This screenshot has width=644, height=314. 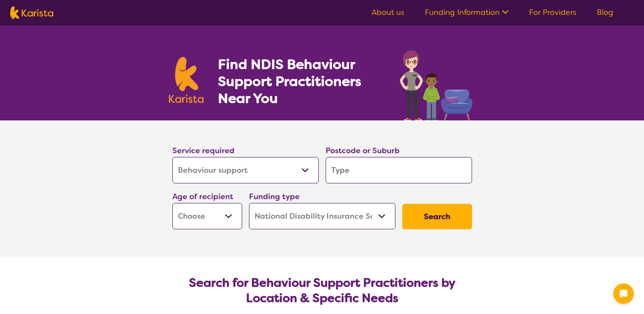 What do you see at coordinates (605, 13) in the screenshot?
I see `a: Blog` at bounding box center [605, 13].